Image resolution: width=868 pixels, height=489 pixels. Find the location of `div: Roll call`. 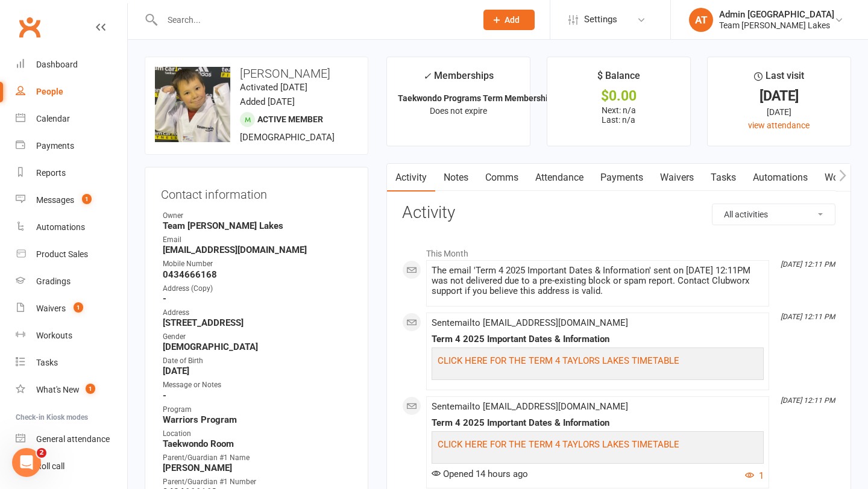

div: Roll call is located at coordinates (50, 466).